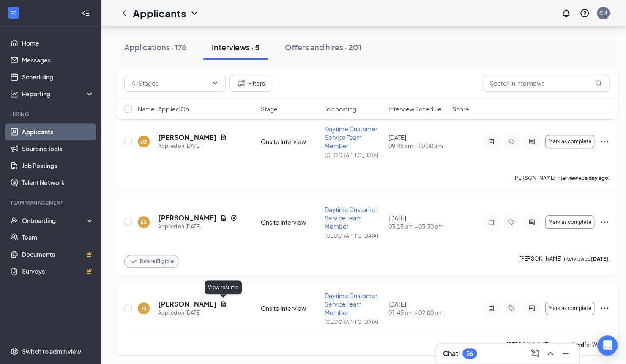  What do you see at coordinates (251, 83) in the screenshot?
I see `button: Filter Filters` at bounding box center [251, 83].